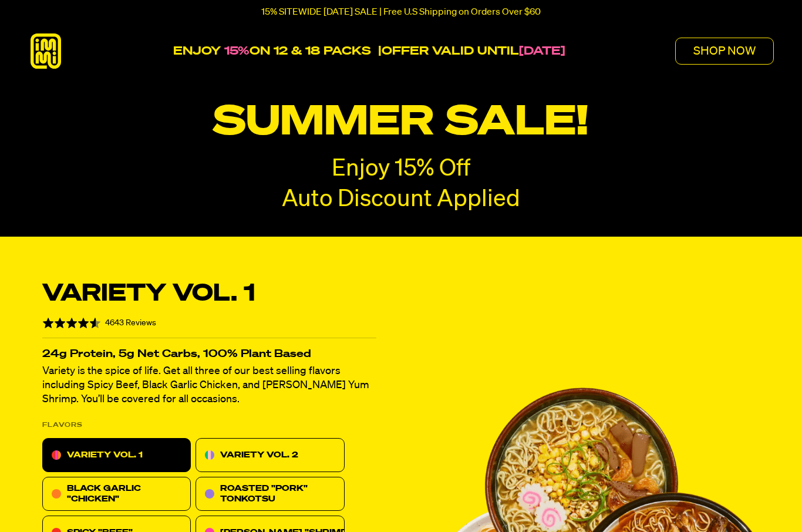 This screenshot has width=802, height=532. What do you see at coordinates (56, 455) in the screenshot?
I see `img: icon-variety-vol-1.svg` at bounding box center [56, 455].